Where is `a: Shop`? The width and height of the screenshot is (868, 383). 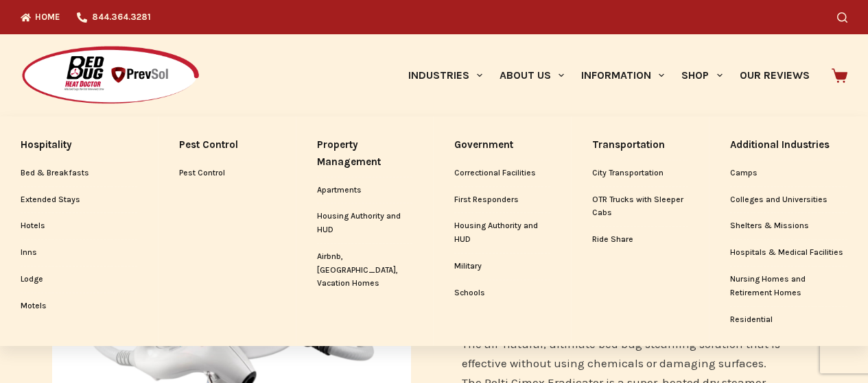
a: Shop is located at coordinates (702, 75).